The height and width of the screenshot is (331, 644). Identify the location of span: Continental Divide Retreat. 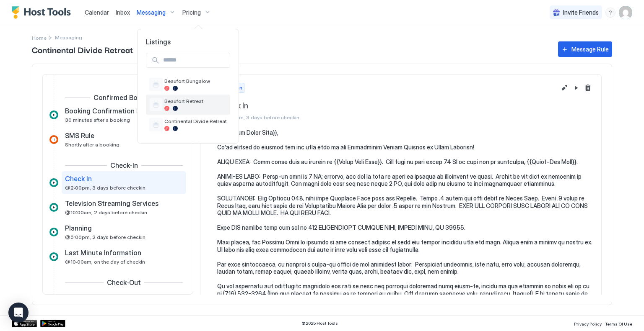
(195, 121).